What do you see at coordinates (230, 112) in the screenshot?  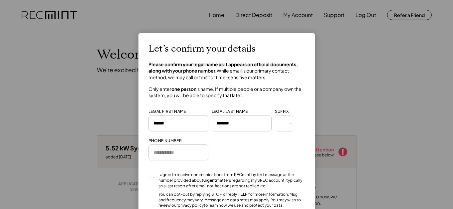 I see `div: LEGAL LAST NAME` at bounding box center [230, 112].